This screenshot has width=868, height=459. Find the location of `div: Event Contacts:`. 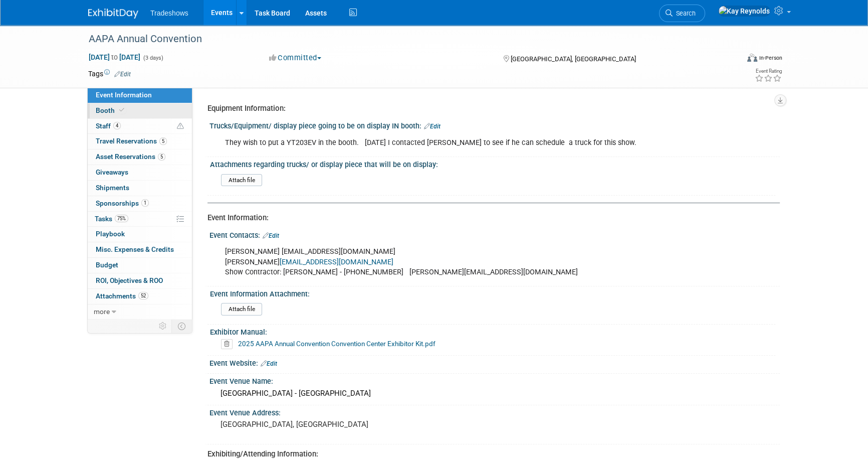

div: Event Contacts: is located at coordinates (495, 234).